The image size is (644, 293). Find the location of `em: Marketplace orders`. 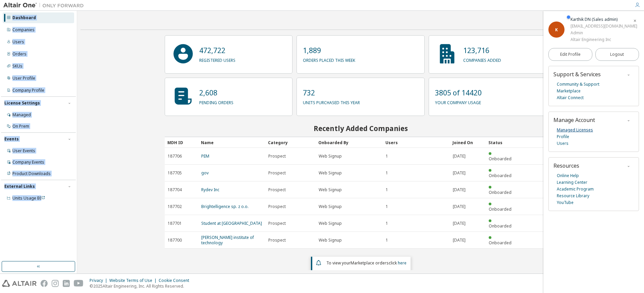

em: Marketplace orders is located at coordinates (369, 263).